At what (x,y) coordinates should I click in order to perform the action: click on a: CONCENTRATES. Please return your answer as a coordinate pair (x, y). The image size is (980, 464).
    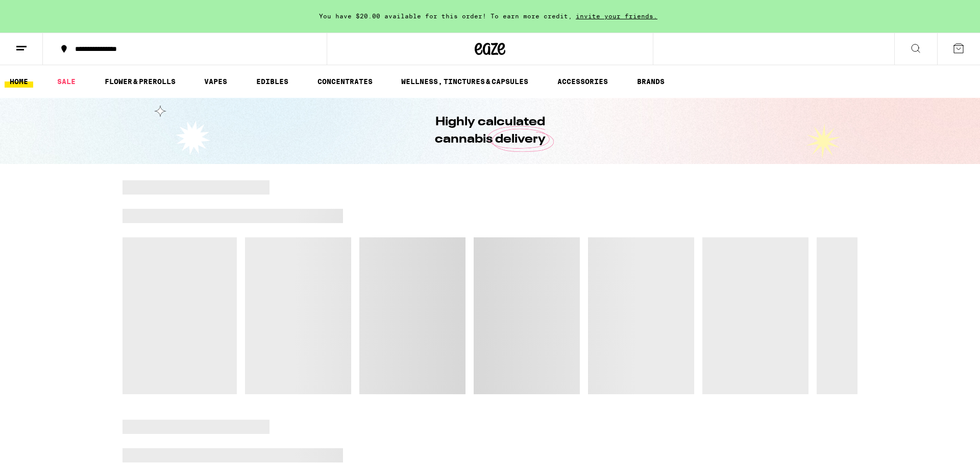
    Looking at the image, I should click on (345, 82).